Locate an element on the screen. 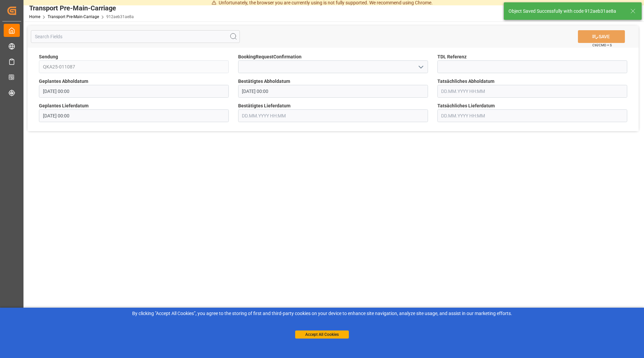 This screenshot has height=358, width=644. span: Bestätigtes Abholdatum is located at coordinates (264, 81).